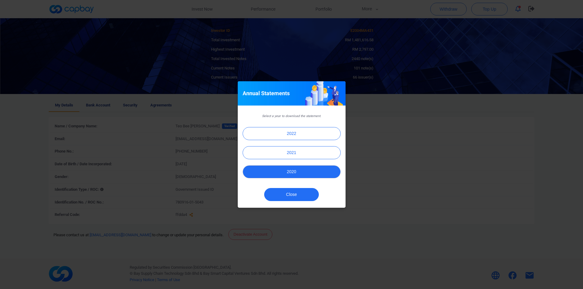 The width and height of the screenshot is (583, 289). I want to click on h5: Annual Statements, so click(266, 93).